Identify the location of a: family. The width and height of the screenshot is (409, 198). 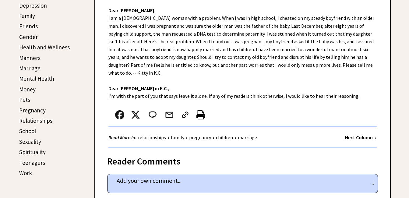
(178, 137).